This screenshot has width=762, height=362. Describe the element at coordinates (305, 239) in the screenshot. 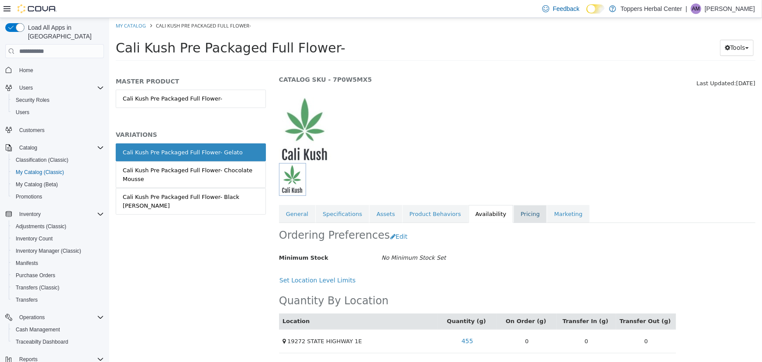

I see `i: No Minimum Stock Set` at that location.